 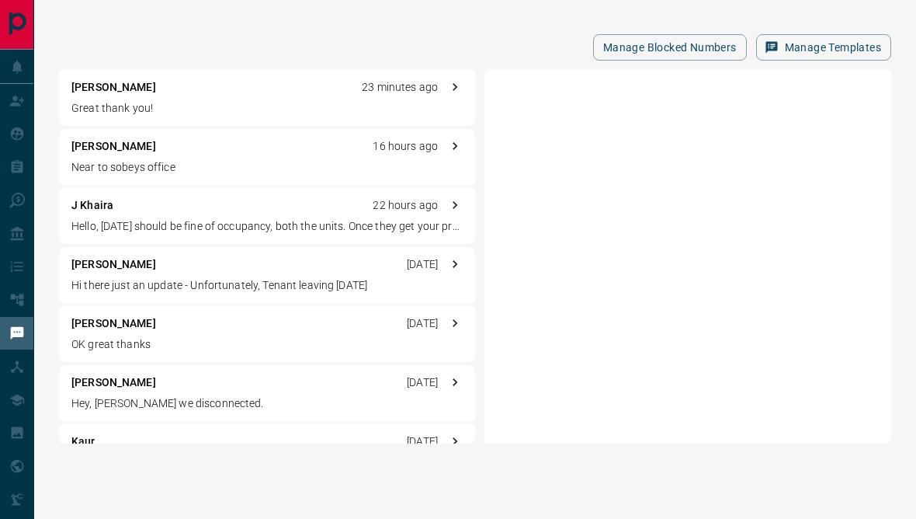 I want to click on button: Manage Templates, so click(x=824, y=47).